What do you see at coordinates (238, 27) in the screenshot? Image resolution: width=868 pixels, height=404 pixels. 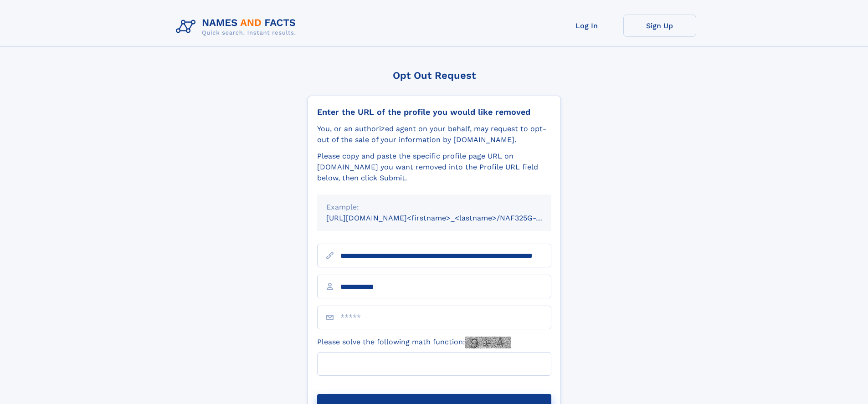 I see `img: Logo Names and Facts` at bounding box center [238, 27].